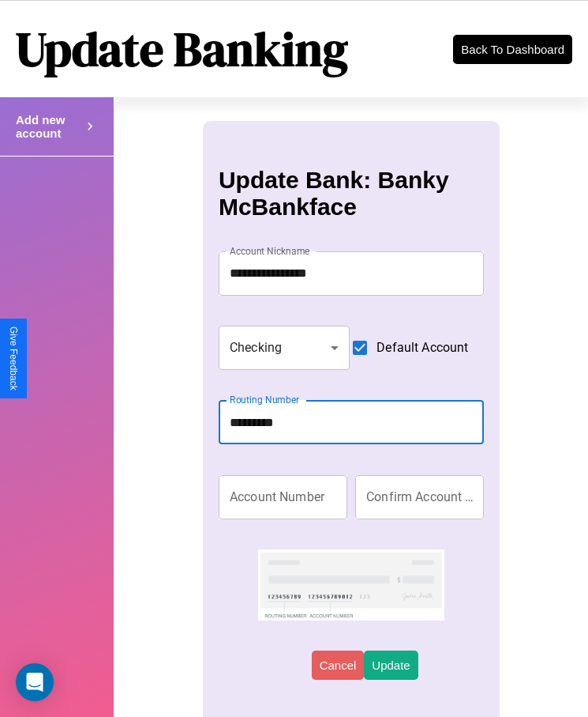  I want to click on h3: Update Bank: Banky McBankface, so click(351, 193).